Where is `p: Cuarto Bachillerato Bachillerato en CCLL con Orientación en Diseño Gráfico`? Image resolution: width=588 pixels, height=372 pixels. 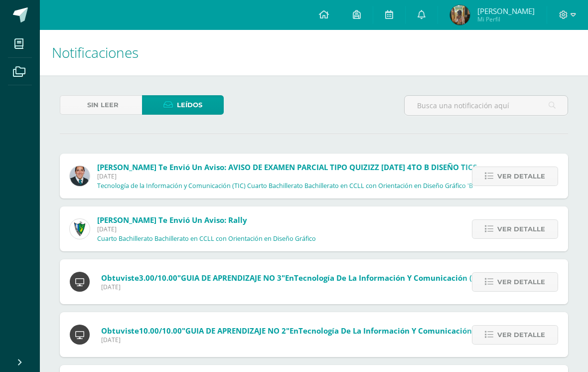
p: Cuarto Bachillerato Bachillerato en CCLL con Orientación en Diseño Gráfico is located at coordinates (206, 239).